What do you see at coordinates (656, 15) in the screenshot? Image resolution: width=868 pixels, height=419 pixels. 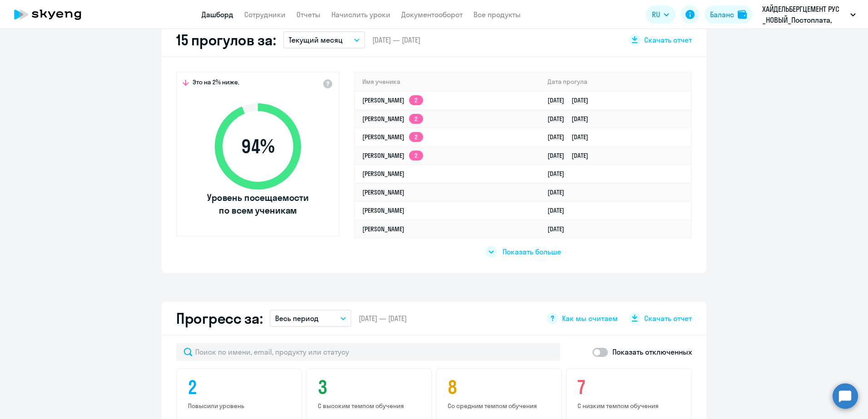 I see `span: RU` at bounding box center [656, 15].